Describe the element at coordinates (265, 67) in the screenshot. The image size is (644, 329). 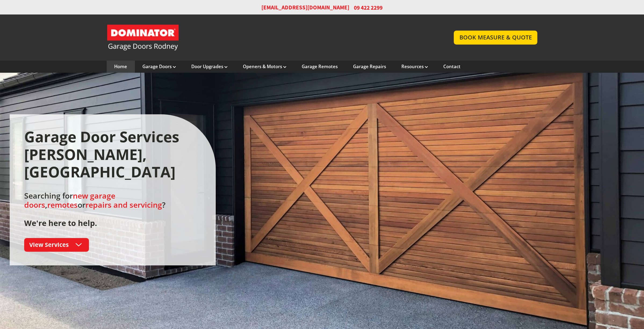
I see `a: Openers & Motors` at that location.